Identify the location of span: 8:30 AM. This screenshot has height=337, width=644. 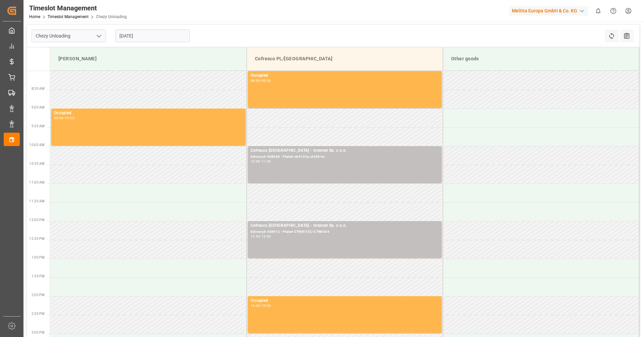
(38, 89).